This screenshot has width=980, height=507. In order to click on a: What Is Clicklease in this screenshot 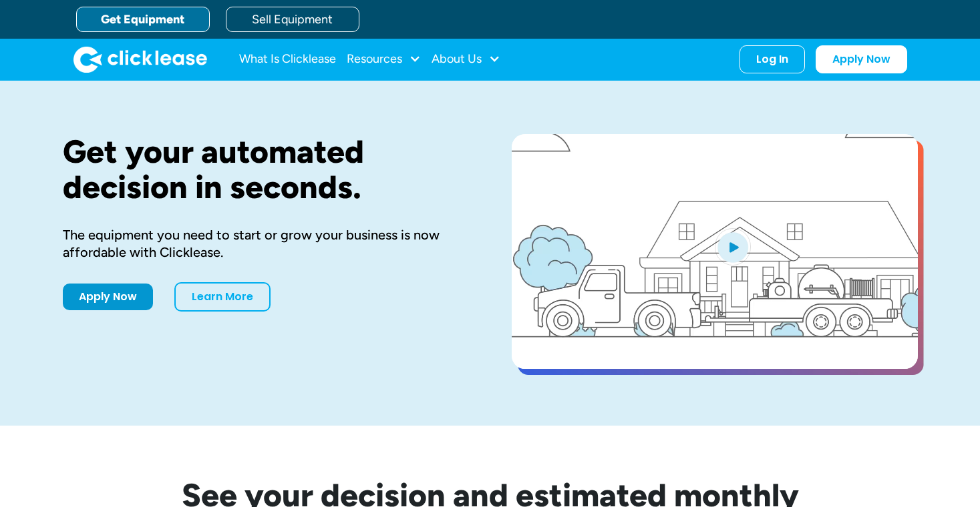, I will do `click(287, 59)`.